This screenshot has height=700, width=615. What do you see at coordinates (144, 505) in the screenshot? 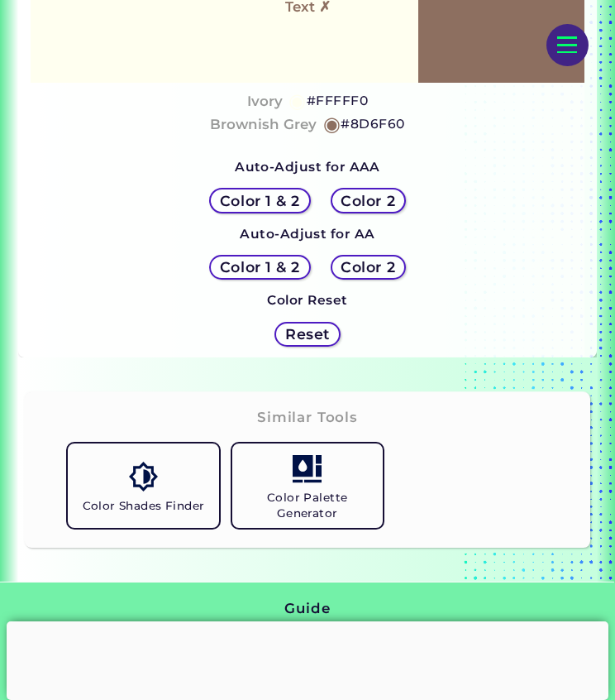
I see `h5: Color Shades Finder` at bounding box center [144, 505].